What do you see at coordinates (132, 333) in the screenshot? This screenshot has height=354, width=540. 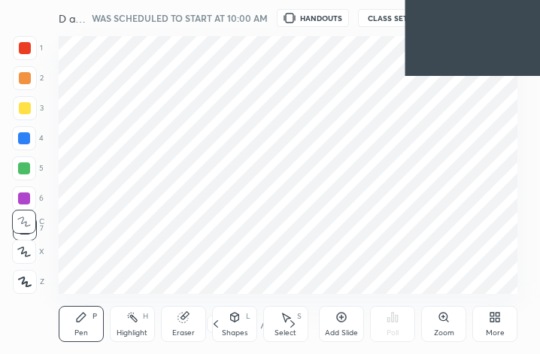 I see `div: Highlight` at bounding box center [132, 333].